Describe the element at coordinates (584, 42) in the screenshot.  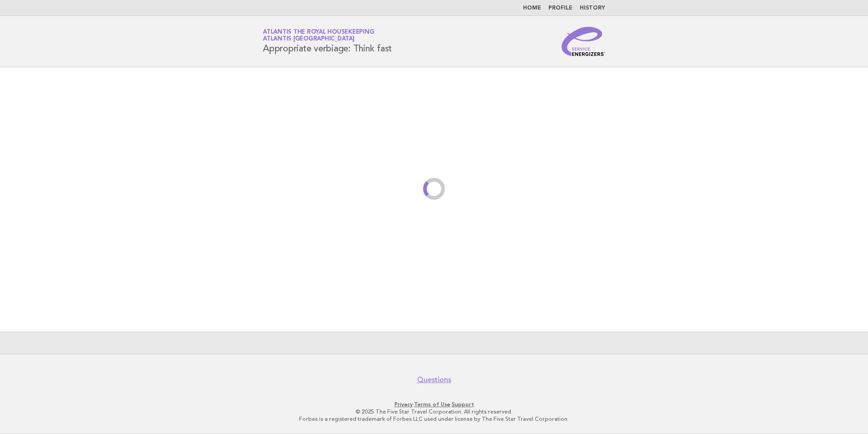
I see `img: Service Energizers` at that location.